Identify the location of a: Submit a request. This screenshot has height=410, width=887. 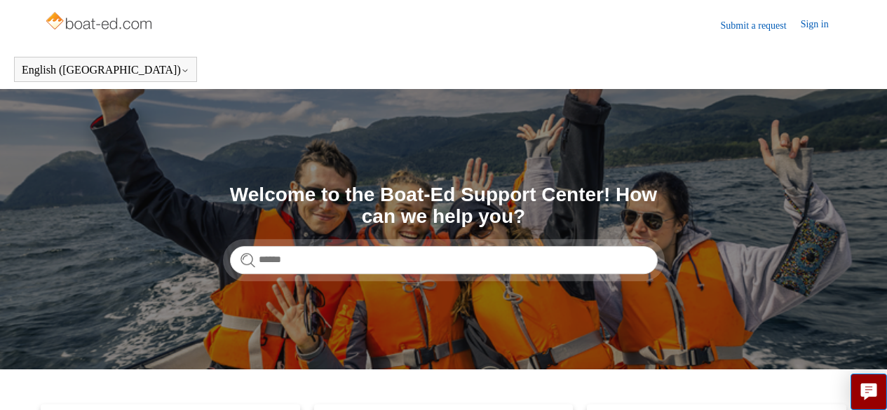
(761, 25).